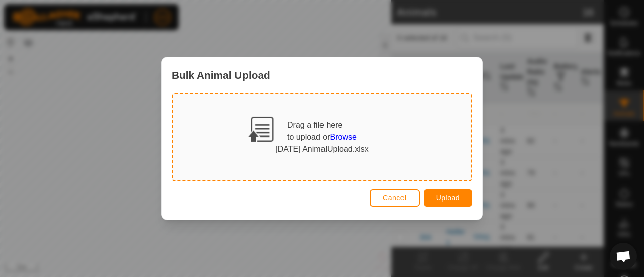  I want to click on button: Upload, so click(448, 197).